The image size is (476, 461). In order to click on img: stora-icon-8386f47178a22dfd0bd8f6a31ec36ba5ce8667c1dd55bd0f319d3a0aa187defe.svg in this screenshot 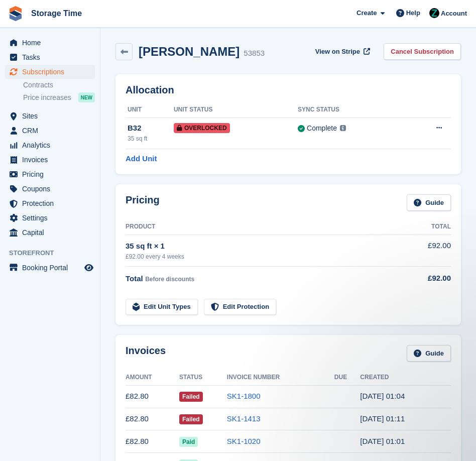, I will do `click(15, 13)`.